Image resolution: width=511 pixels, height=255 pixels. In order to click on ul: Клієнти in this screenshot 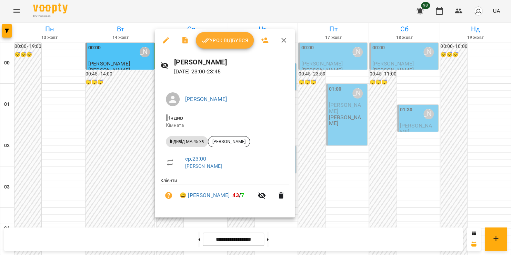, I will do `click(225, 193)`.